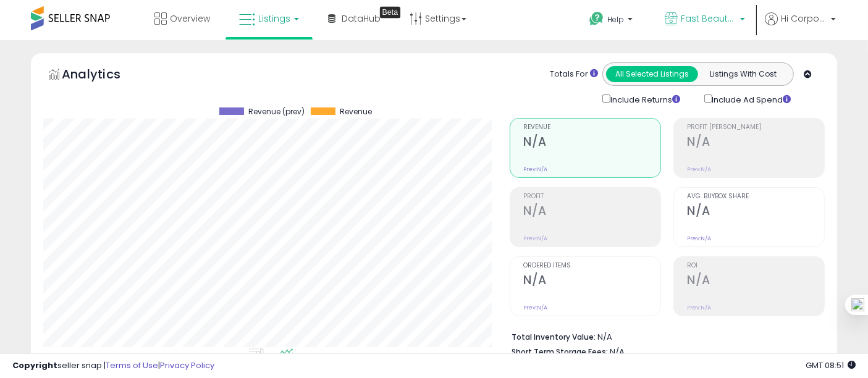  Describe the element at coordinates (800, 26) in the screenshot. I see `a: Hi Corporate` at that location.